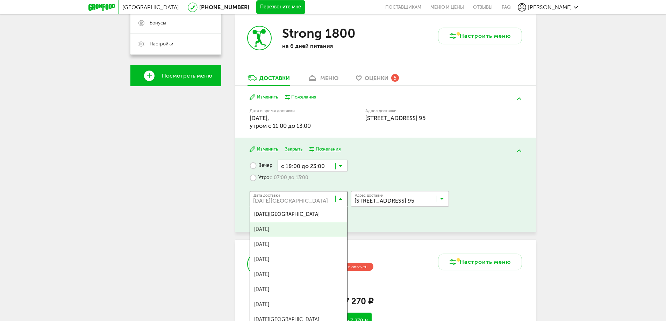 The height and width of the screenshot is (321, 666). I want to click on label: Утро, so click(279, 178).